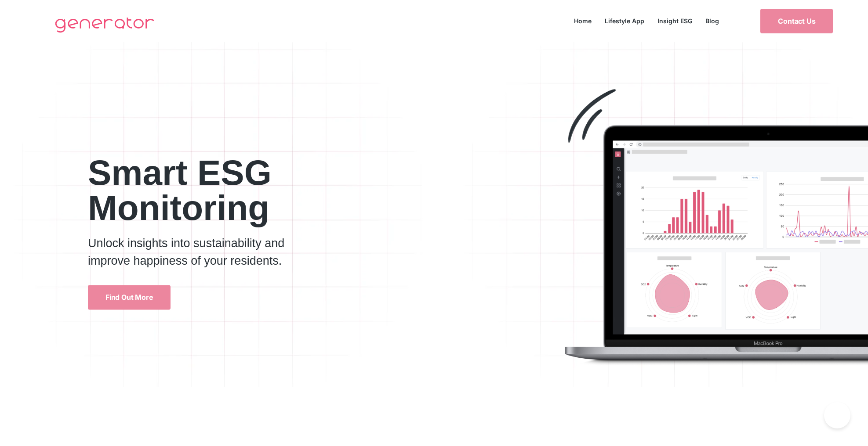  Describe the element at coordinates (647, 20) in the screenshot. I see `nav: Menu` at that location.